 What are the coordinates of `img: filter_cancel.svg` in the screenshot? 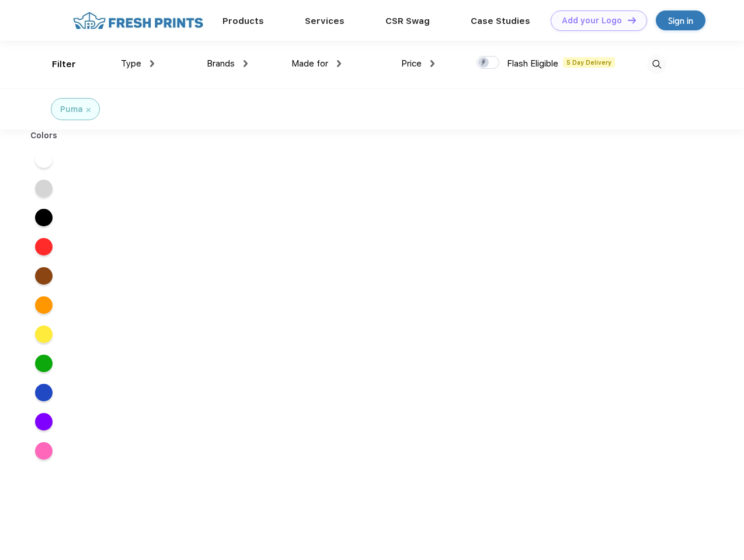 It's located at (88, 110).